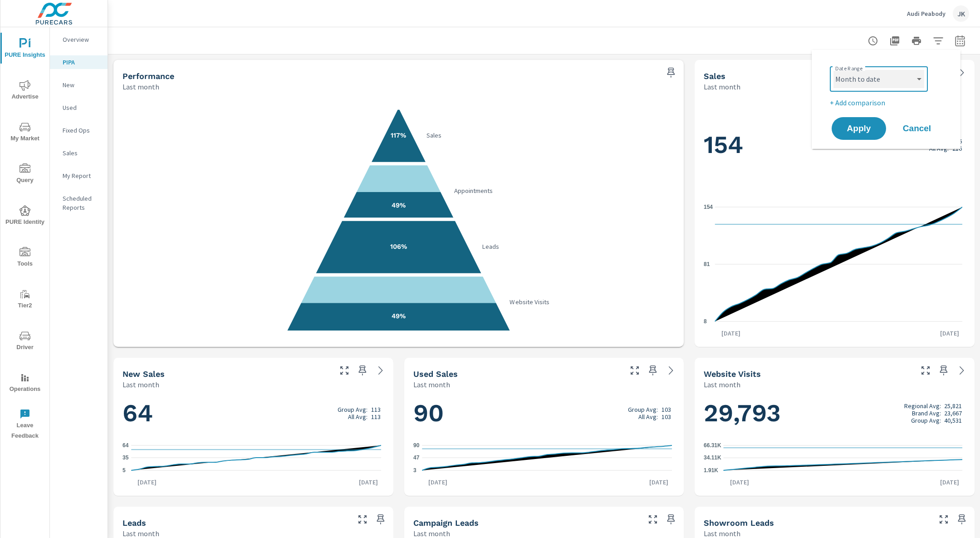 The width and height of the screenshot is (980, 538). What do you see at coordinates (399, 247) in the screenshot?
I see `text: 106%` at bounding box center [399, 247].